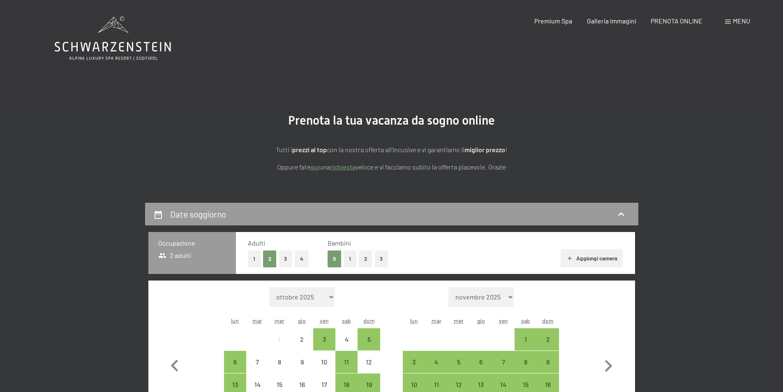 This screenshot has width=783, height=392. What do you see at coordinates (235, 362) in the screenshot?
I see `div: Mon Oct 06 2025` at bounding box center [235, 362].